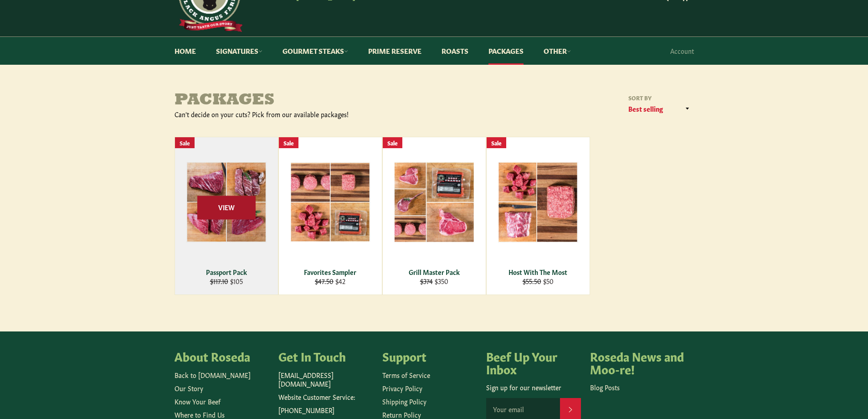  Describe the element at coordinates (538, 202) in the screenshot. I see `img: Host With The Most` at that location.